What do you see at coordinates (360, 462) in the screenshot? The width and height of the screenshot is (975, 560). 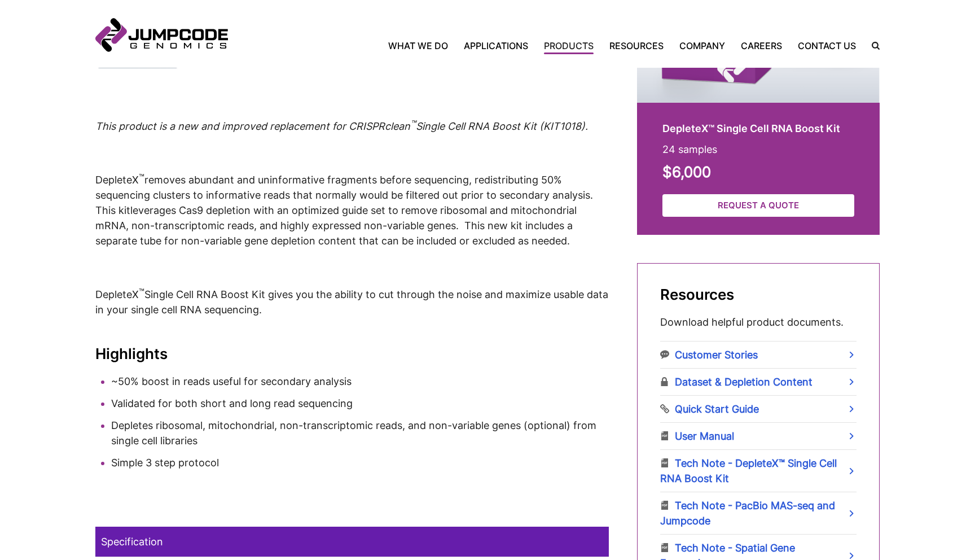 I see `li: Simple 3 step protocol` at bounding box center [360, 462].